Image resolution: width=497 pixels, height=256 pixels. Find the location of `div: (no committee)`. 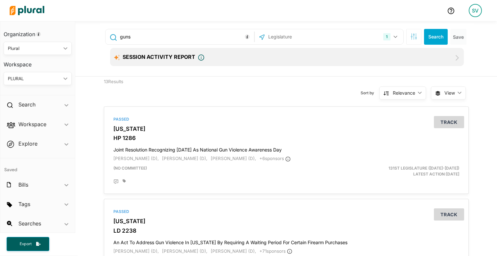

div: (no committee) is located at coordinates (227, 171).